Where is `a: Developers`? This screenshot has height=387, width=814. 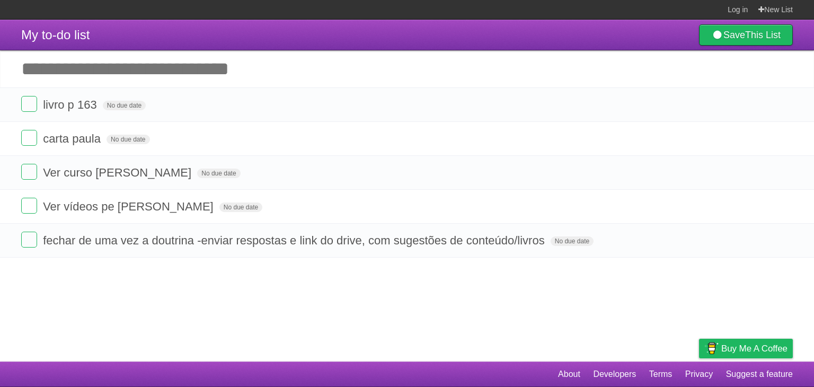
a: Developers is located at coordinates (614, 374).